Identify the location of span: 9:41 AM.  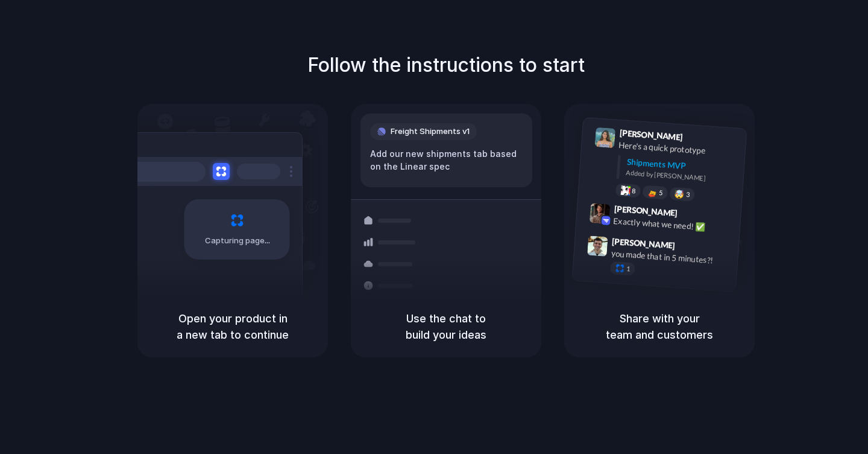
(699, 139).